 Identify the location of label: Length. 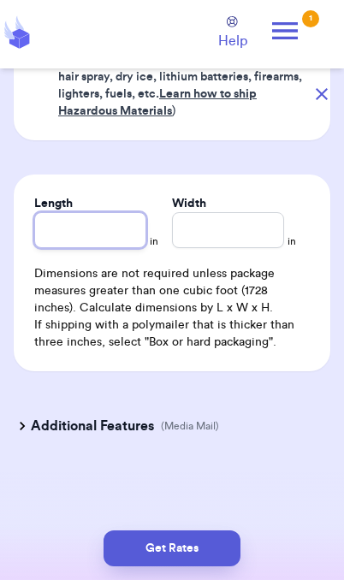
(53, 204).